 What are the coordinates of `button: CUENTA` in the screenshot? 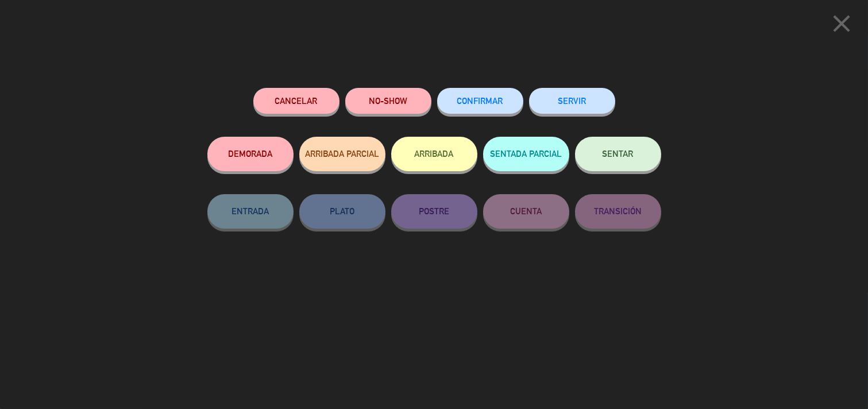 It's located at (526, 212).